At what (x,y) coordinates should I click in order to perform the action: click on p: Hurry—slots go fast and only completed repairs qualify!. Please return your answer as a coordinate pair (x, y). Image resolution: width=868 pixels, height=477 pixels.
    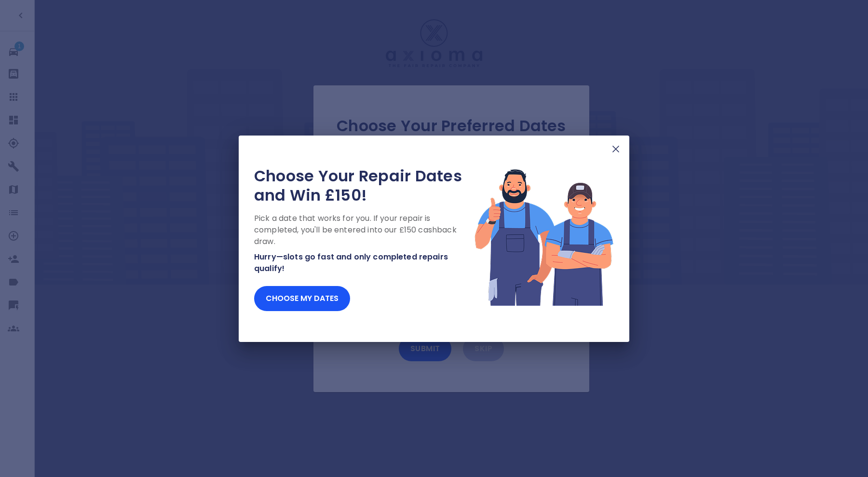
    Looking at the image, I should click on (364, 263).